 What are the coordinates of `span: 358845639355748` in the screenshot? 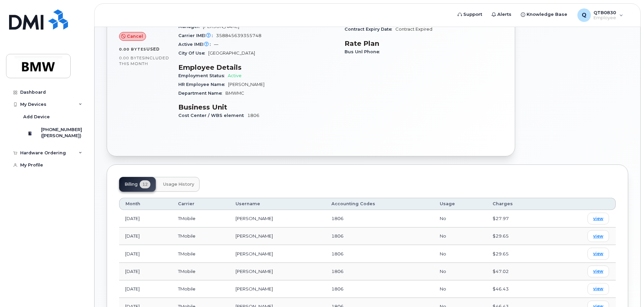 It's located at (238, 35).